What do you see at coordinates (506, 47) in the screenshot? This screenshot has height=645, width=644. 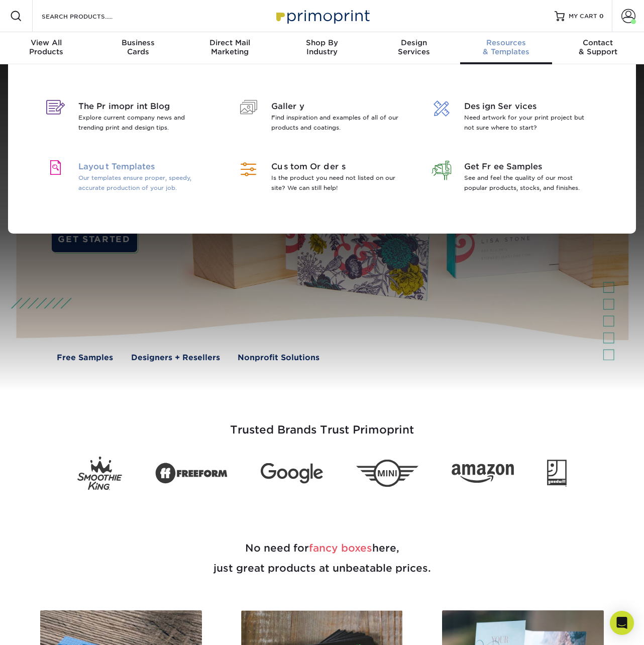 I see `div: & Templates` at bounding box center [506, 47].